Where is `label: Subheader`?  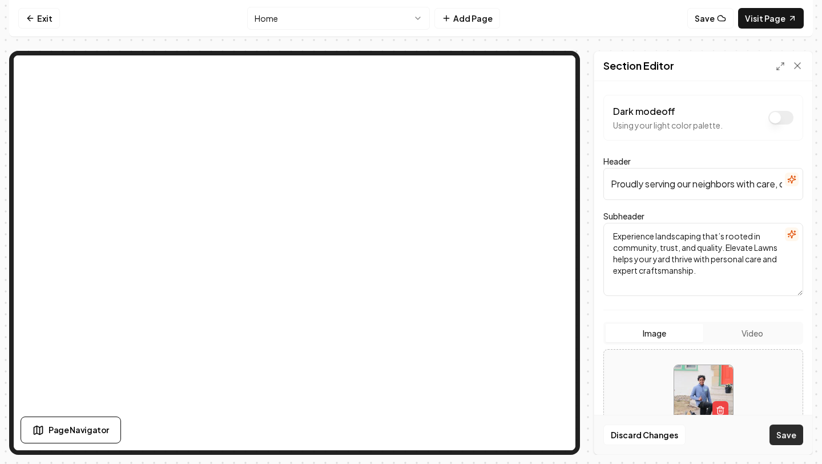
label: Subheader is located at coordinates (624, 216).